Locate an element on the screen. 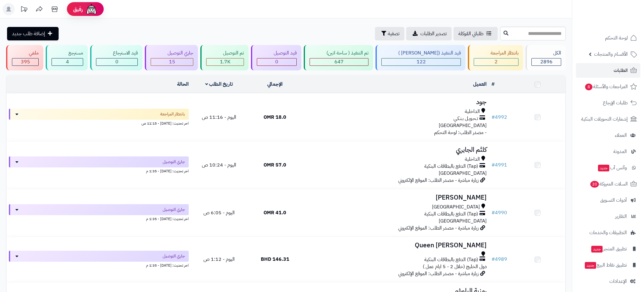  span: بانتظار المراجعة is located at coordinates (172, 114).